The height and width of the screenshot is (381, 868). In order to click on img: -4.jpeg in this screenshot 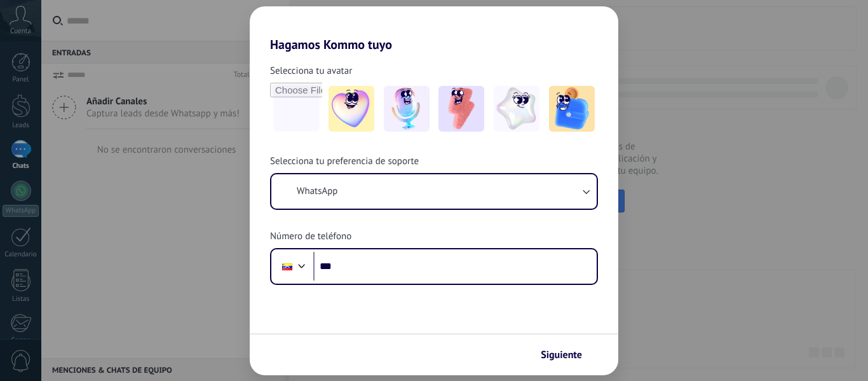, I will do `click(516, 109)`.